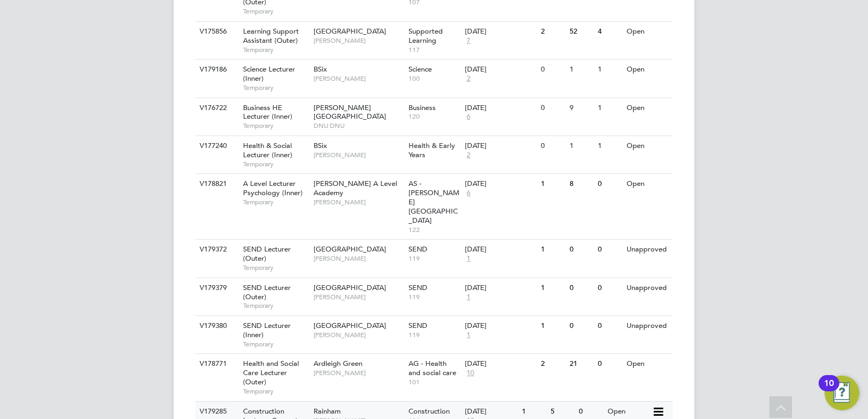  Describe the element at coordinates (216, 108) in the screenshot. I see `div: V176722` at that location.